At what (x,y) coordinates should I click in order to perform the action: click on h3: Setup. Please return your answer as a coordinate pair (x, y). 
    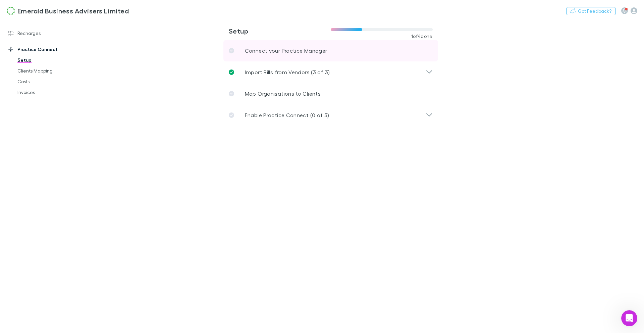
    Looking at the image, I should click on (279, 31).